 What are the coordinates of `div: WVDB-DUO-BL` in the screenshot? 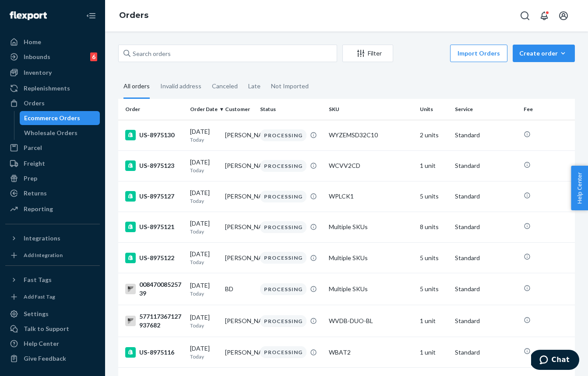 It's located at (371, 321).